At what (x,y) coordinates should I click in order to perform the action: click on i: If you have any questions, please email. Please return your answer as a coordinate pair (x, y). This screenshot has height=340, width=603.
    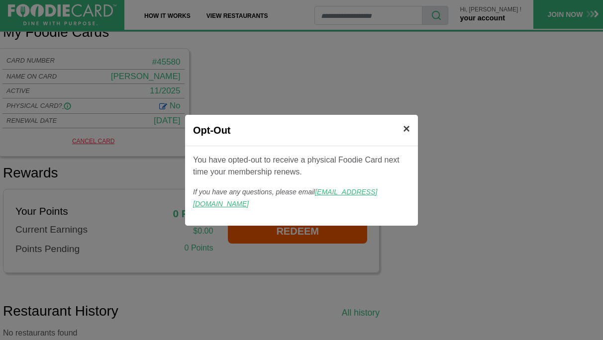
    Looking at the image, I should click on (285, 198).